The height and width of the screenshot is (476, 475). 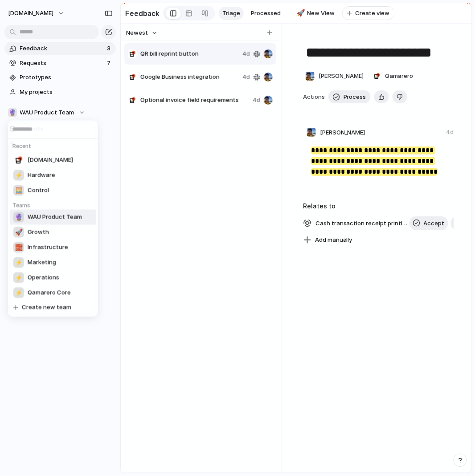 I want to click on h5: Recent, so click(x=54, y=144).